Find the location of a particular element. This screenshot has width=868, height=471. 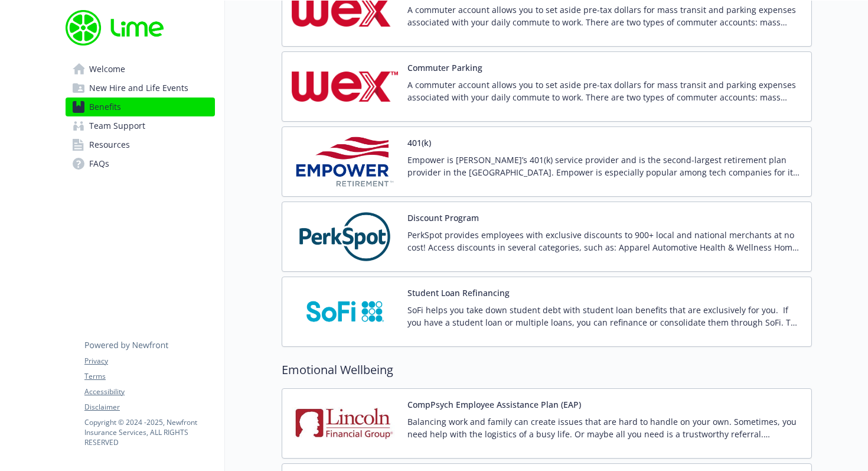

a: Terms is located at coordinates (149, 376).